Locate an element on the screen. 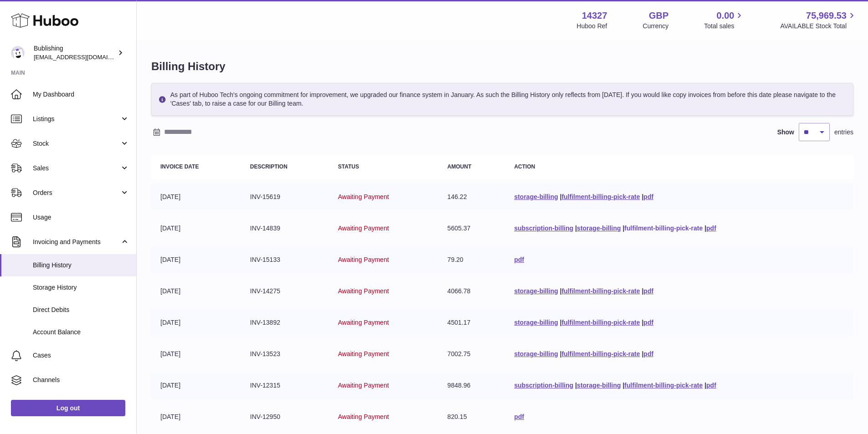 Image resolution: width=868 pixels, height=434 pixels. span: Usage is located at coordinates (81, 217).